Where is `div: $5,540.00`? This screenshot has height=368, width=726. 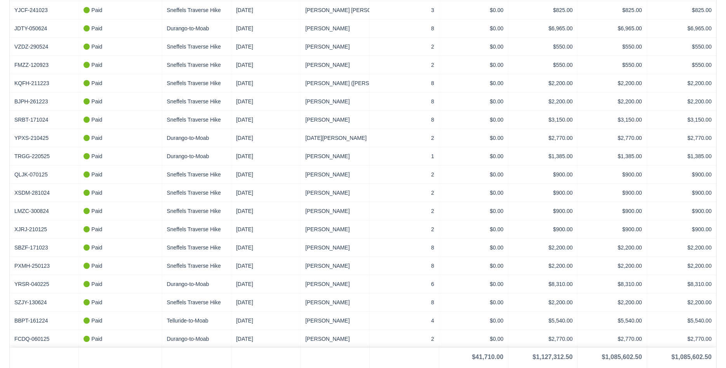 div: $5,540.00 is located at coordinates (612, 320).